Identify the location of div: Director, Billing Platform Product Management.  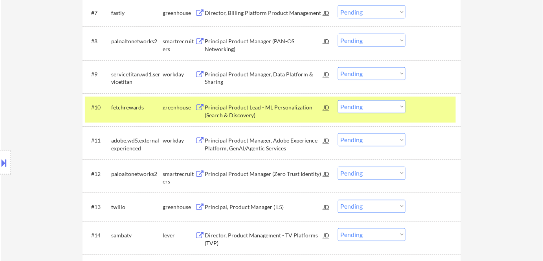
(264, 13).